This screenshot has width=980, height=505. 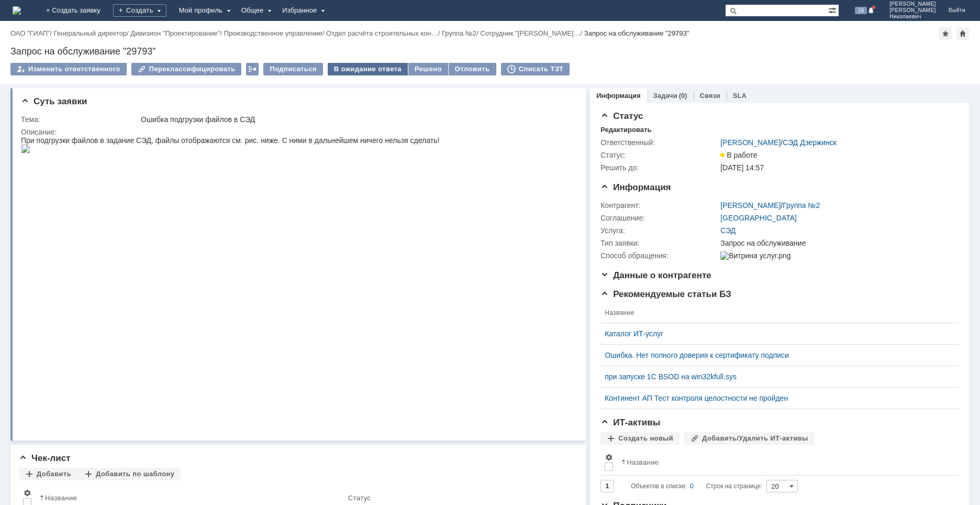 I want to click on span: Рекомендуемые статьи БЗ, so click(x=666, y=294).